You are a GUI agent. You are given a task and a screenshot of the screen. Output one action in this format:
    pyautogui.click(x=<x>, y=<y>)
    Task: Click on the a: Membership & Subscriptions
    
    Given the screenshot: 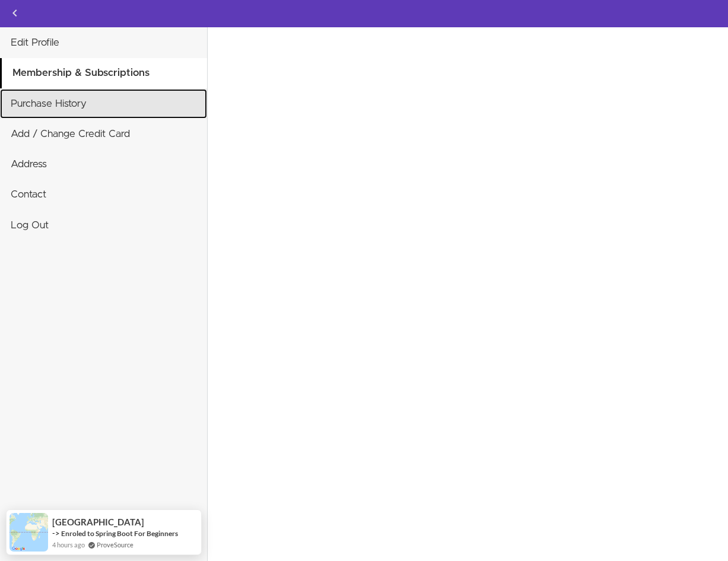 What is the action you would take?
    pyautogui.click(x=104, y=73)
    